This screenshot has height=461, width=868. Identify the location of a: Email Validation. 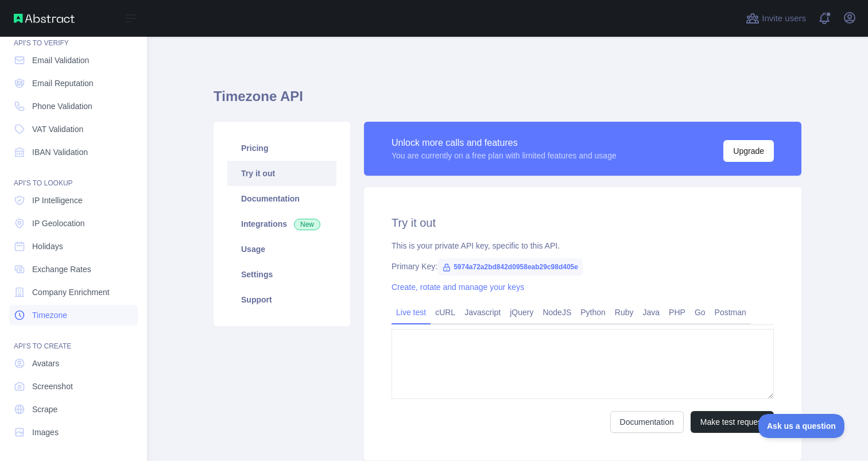
(74, 60).